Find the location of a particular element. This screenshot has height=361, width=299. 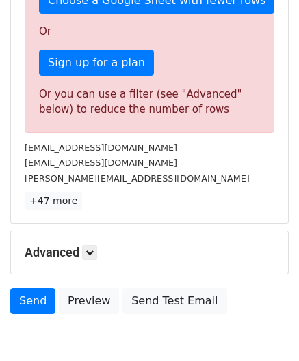

h5: Advanced is located at coordinates (149, 253).